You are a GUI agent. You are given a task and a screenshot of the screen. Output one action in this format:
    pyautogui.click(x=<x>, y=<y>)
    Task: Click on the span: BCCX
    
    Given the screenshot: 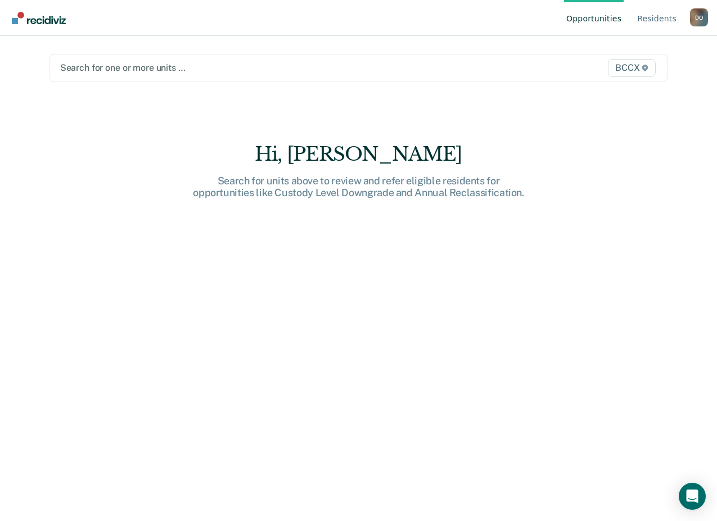 What is the action you would take?
    pyautogui.click(x=631, y=68)
    